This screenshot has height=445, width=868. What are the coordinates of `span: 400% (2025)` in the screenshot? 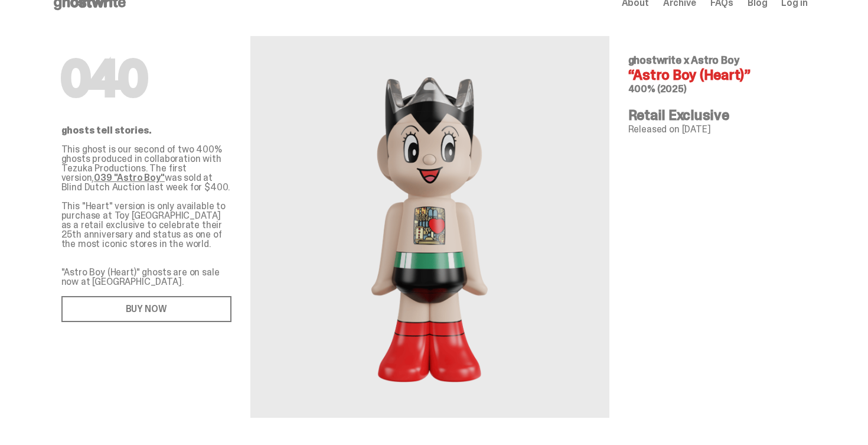 It's located at (658, 89).